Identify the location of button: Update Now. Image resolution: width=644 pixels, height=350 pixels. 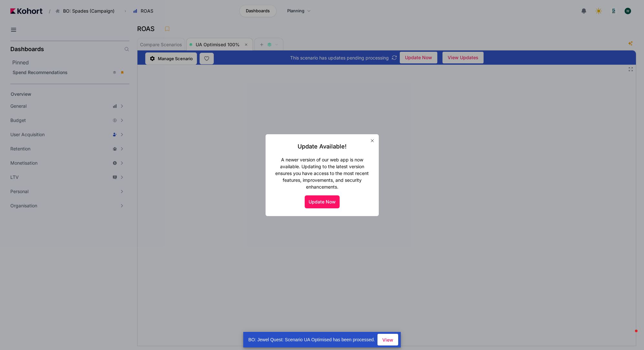
(322, 202).